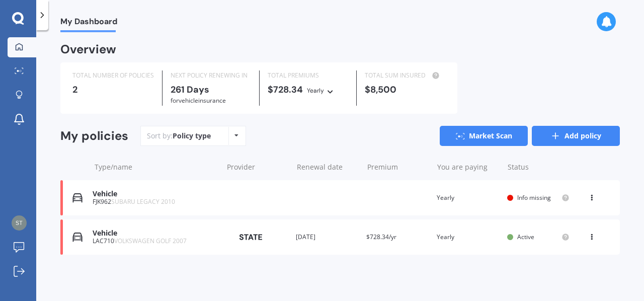  What do you see at coordinates (526, 236) in the screenshot?
I see `span: Active` at bounding box center [526, 236].